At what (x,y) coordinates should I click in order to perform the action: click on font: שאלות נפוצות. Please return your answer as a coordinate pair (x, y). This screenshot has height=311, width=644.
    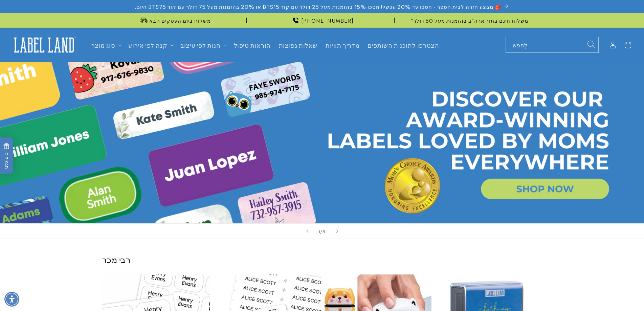
    Looking at the image, I should click on (298, 44).